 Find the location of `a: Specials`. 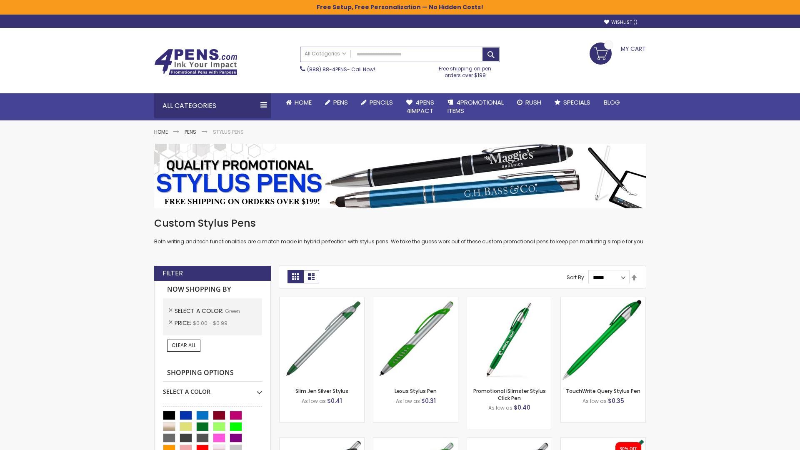

a: Specials is located at coordinates (572, 102).